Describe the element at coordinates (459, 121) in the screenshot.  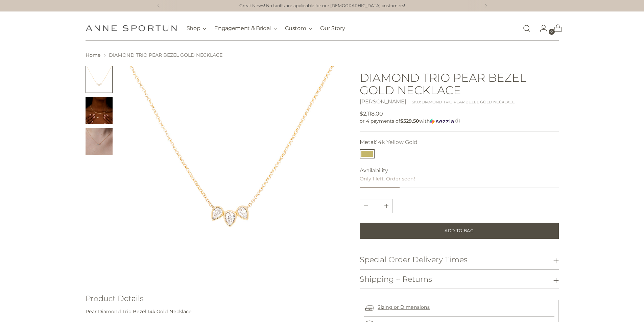
I see `div: or 4 payments of$529.50withSezzle Click to learn more about Sezzle` at that location.